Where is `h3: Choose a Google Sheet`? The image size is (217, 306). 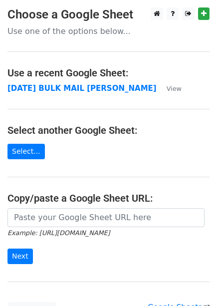 h3: Choose a Google Sheet is located at coordinates (108, 14).